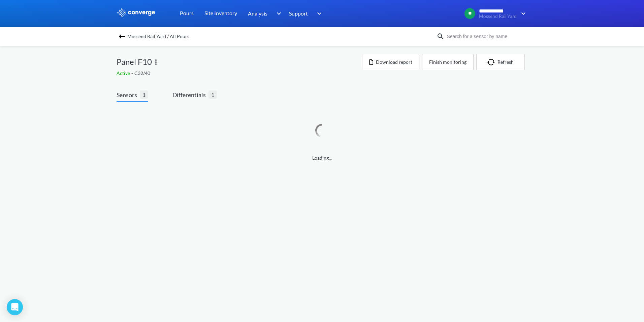 The height and width of the screenshot is (322, 644). Describe the element at coordinates (258, 13) in the screenshot. I see `span: Analysis` at that location.